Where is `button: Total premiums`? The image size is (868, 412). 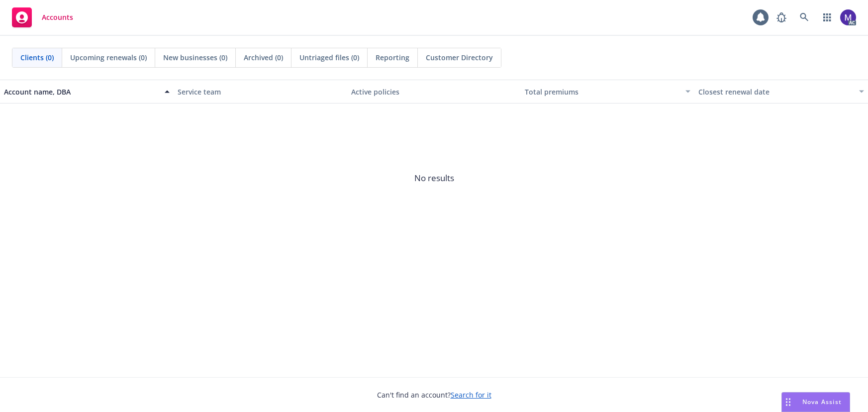
button: Total premiums is located at coordinates (607, 92).